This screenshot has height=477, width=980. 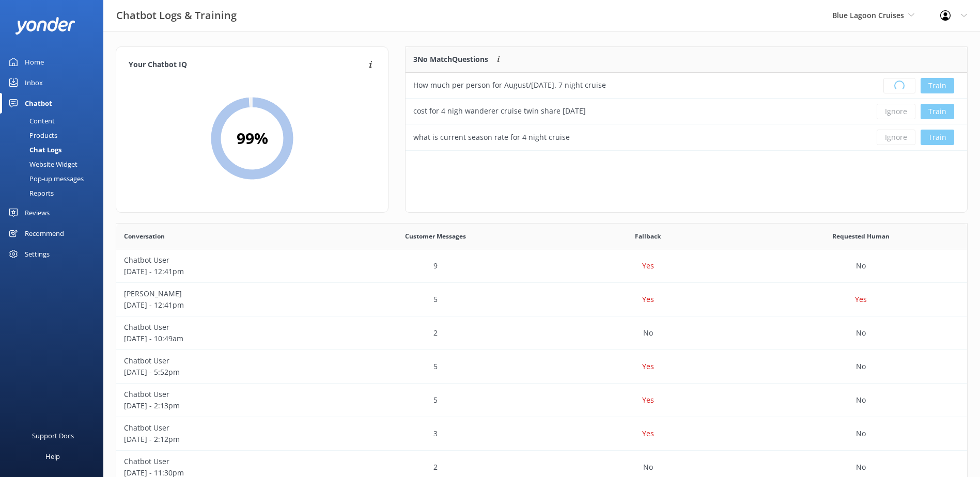 I want to click on div: Home, so click(x=34, y=62).